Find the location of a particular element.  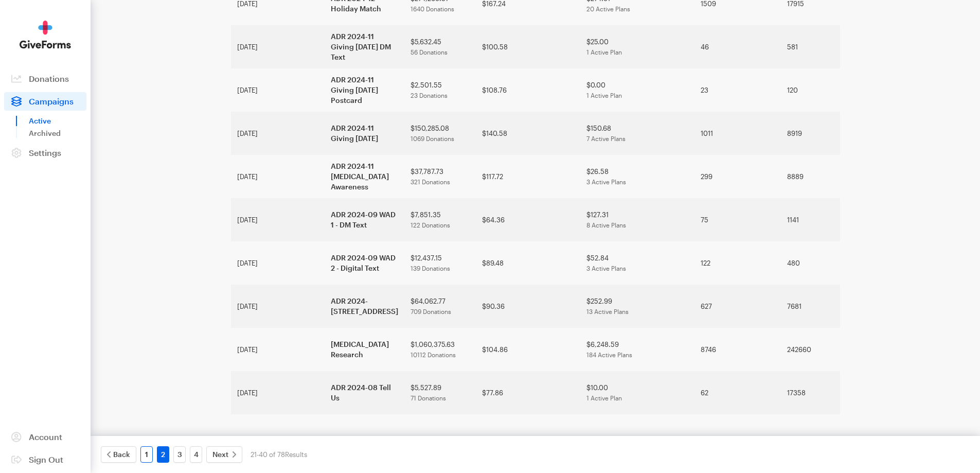

td: 1011 is located at coordinates (738, 134).